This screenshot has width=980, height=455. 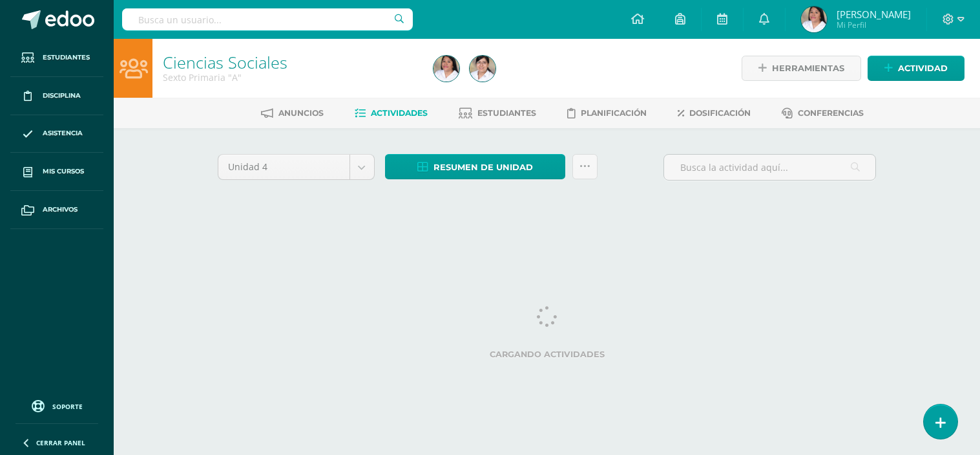 What do you see at coordinates (225, 62) in the screenshot?
I see `a: Ciencias Sociales` at bounding box center [225, 62].